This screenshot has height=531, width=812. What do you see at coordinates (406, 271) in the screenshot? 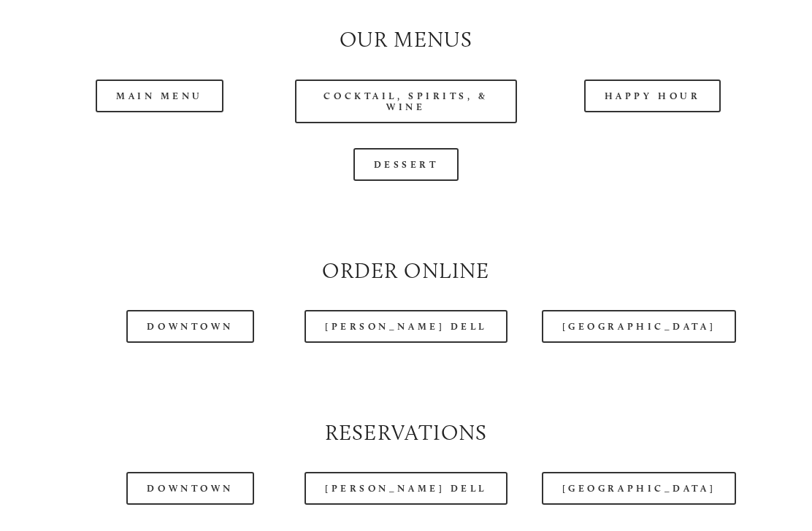
I see `h2: Order Online` at bounding box center [406, 271].